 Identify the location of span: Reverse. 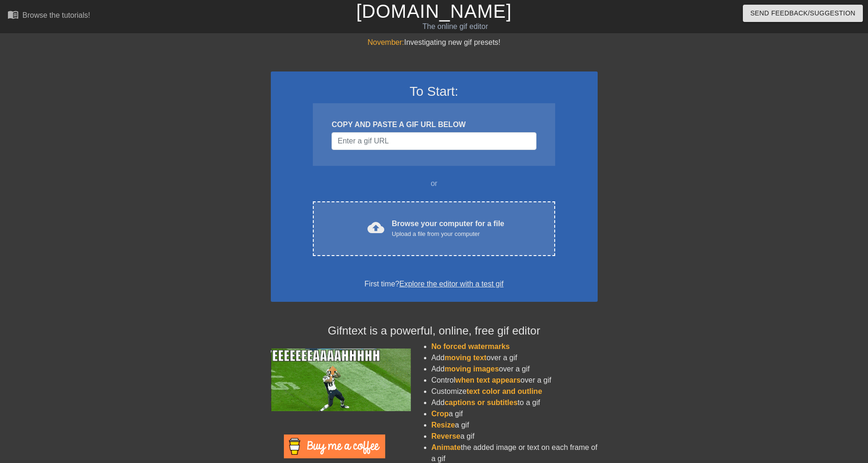
(446, 436).